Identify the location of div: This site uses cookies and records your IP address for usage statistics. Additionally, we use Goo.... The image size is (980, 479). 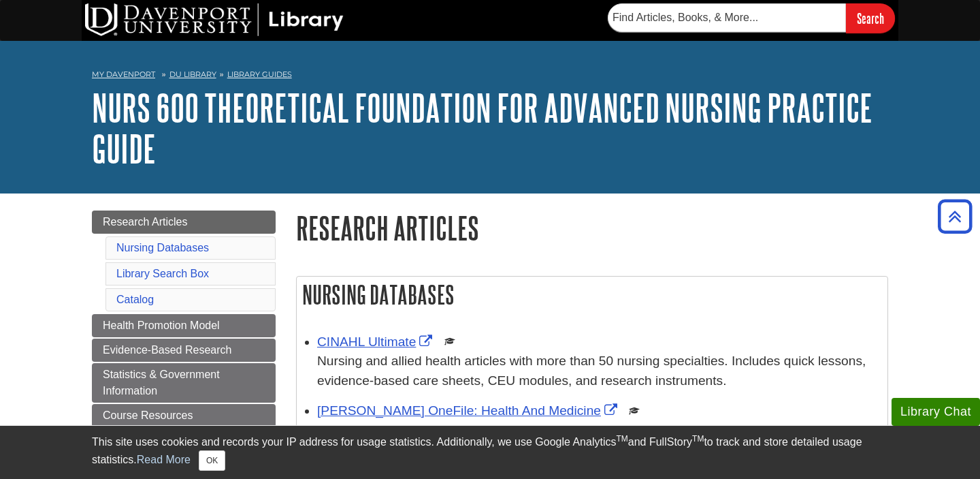
(490, 452).